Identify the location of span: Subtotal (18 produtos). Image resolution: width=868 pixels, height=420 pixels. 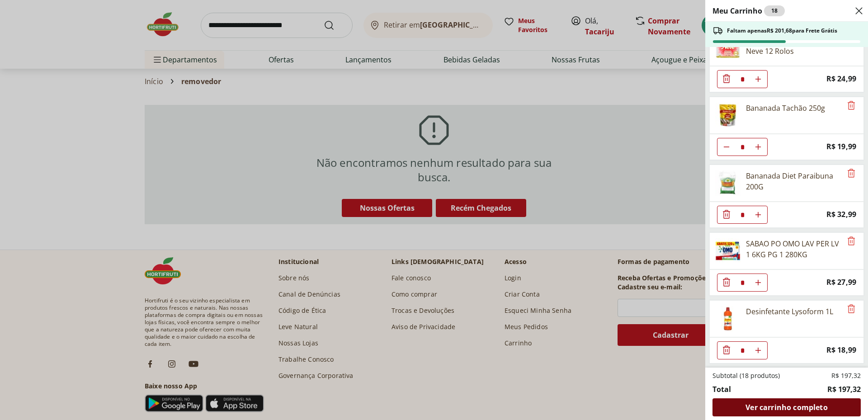
(745, 376).